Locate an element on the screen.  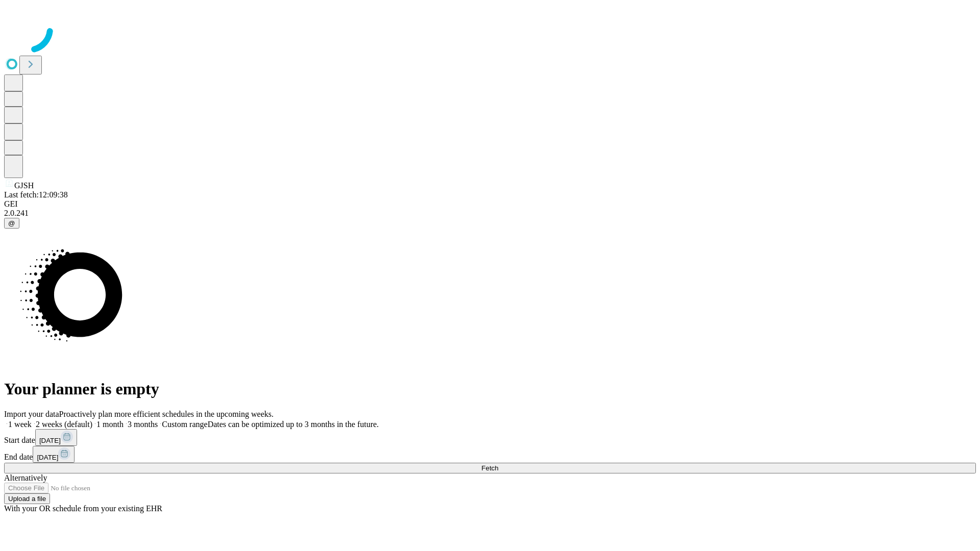
div: 2.0.241 is located at coordinates (490, 213).